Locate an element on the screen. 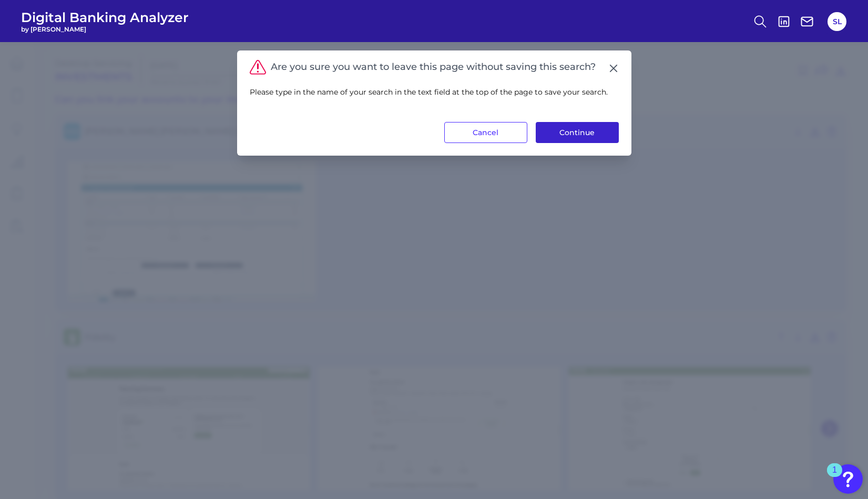 Image resolution: width=868 pixels, height=499 pixels. button: Cancel is located at coordinates (486, 133).